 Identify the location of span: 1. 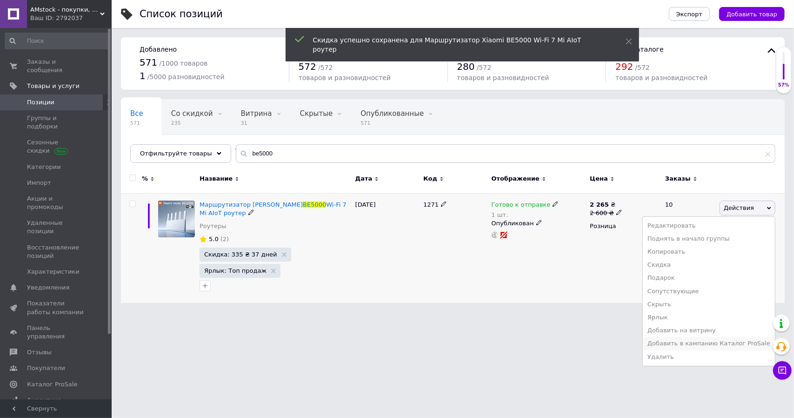
(142, 76).